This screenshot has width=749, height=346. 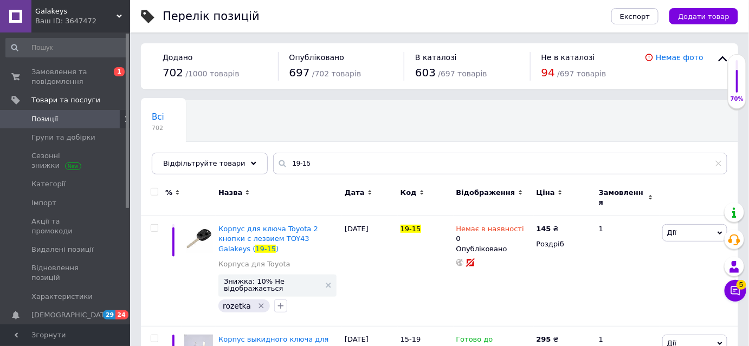 I want to click on div: Перелік позицій, so click(x=211, y=16).